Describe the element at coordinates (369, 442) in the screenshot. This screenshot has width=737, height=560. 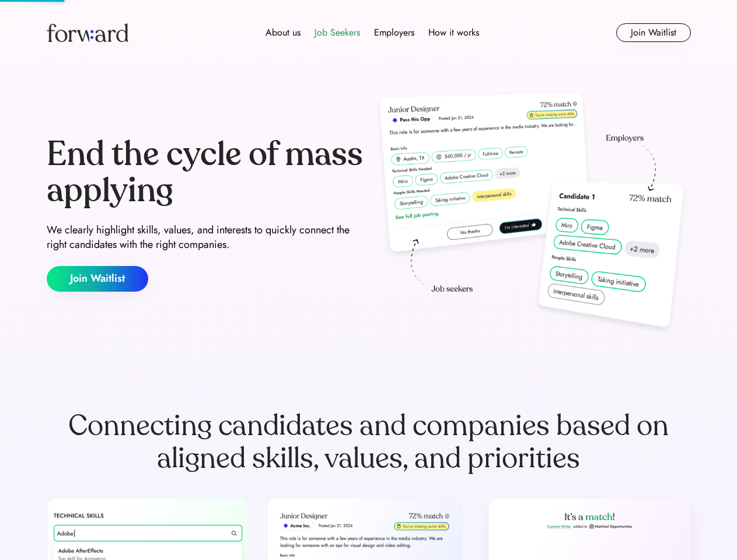
I see `div: Connecting candidates and companies based on aligned skills, values, and priorities` at that location.